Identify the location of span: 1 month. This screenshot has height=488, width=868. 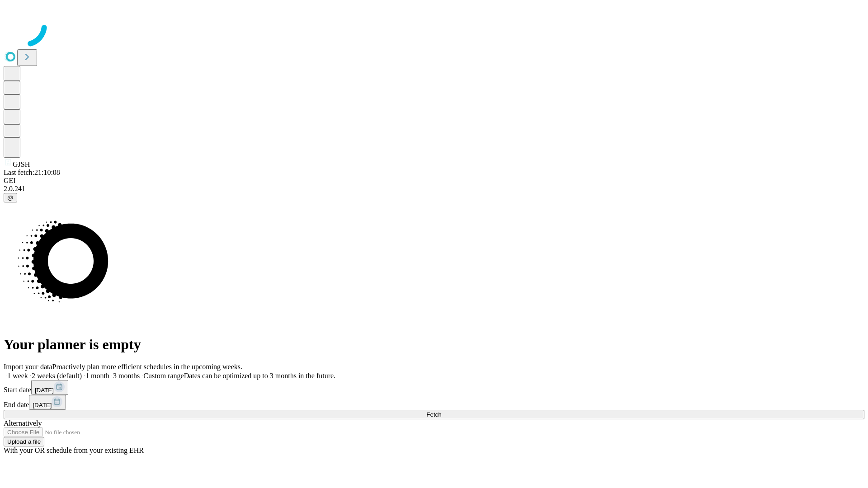
(98, 376).